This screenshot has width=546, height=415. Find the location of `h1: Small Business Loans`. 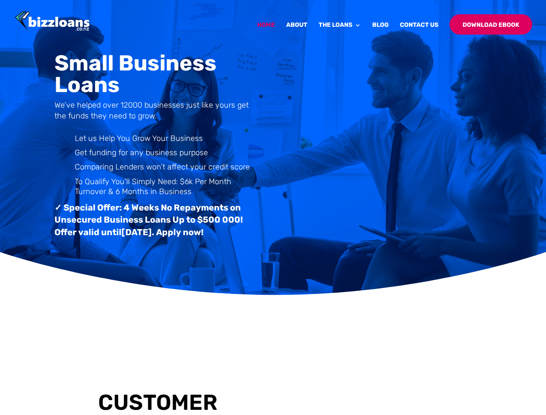

h1: Small Business Loans is located at coordinates (157, 76).